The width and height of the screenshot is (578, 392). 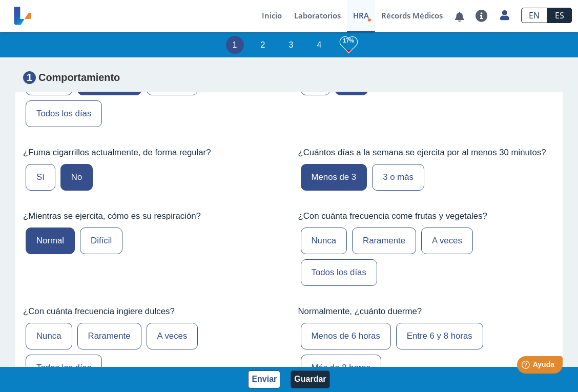 What do you see at coordinates (341, 368) in the screenshot?
I see `label: Más de 8 horas` at bounding box center [341, 368].